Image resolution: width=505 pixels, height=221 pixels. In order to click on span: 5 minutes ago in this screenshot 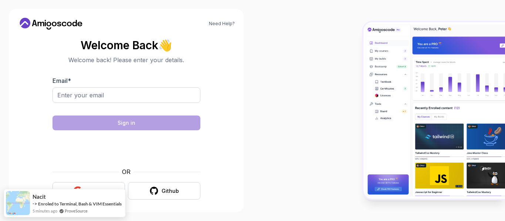, I will do `click(45, 210)`.